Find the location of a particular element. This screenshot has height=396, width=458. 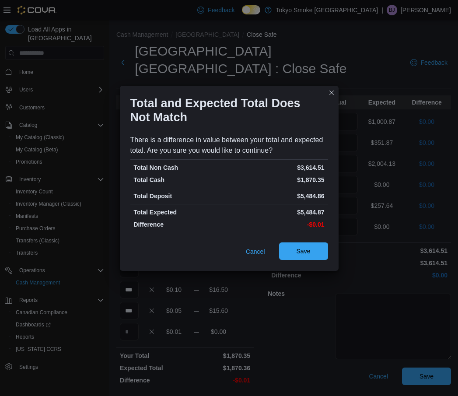

div: There is a difference in value between your total and expected total. Are you sure you would like... is located at coordinates (229, 145).